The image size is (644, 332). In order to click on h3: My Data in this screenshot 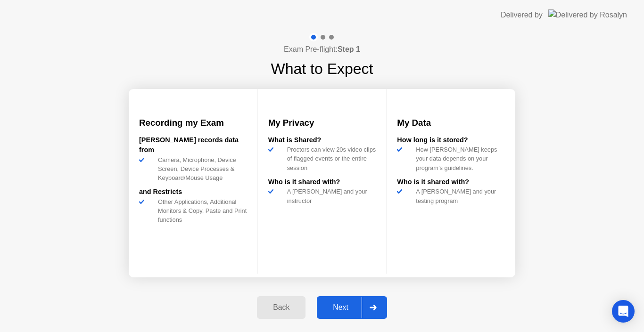, I will do `click(451, 123)`.